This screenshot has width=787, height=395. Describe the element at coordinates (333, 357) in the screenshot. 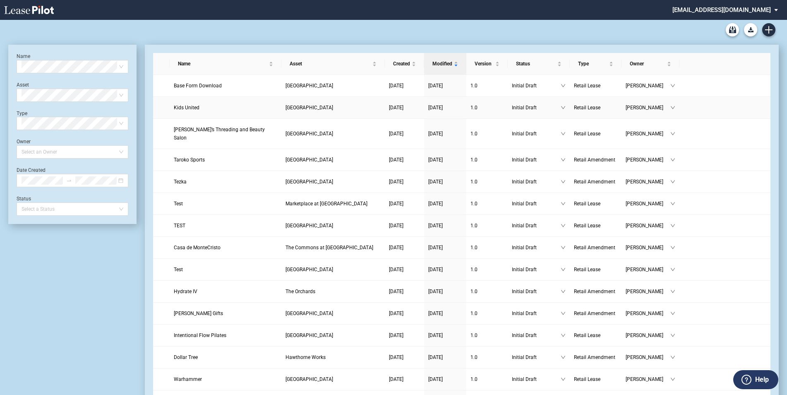

I see `a: Hawthorne Works` at that location.